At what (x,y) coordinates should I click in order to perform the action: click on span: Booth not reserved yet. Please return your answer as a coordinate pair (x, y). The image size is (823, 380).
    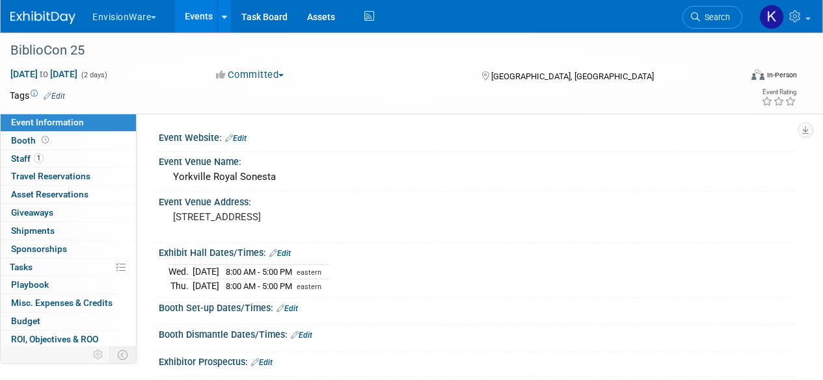
    Looking at the image, I should click on (45, 140).